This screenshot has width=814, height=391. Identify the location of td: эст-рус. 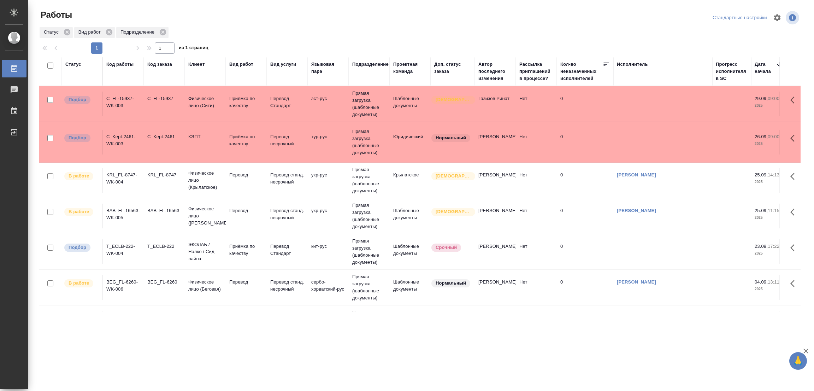
(328, 104).